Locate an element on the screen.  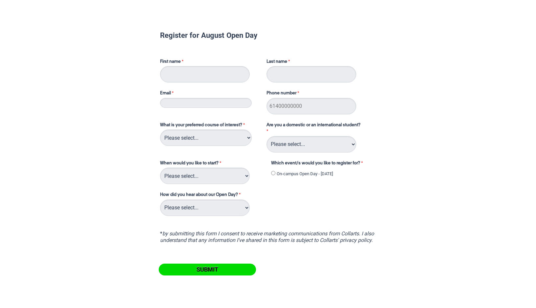
select: How did you hear about our Open Day? is located at coordinates (205, 208).